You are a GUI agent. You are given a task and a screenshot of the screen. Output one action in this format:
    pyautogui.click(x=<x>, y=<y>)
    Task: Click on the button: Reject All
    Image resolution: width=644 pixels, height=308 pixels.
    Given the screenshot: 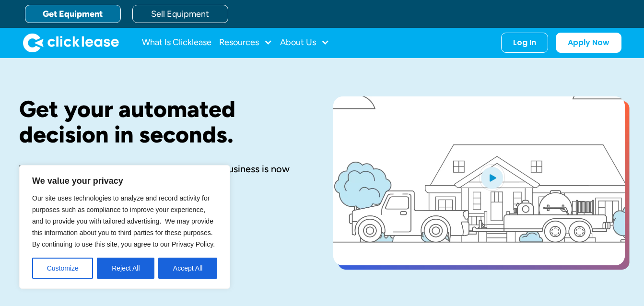 What is the action you would take?
    pyautogui.click(x=126, y=268)
    